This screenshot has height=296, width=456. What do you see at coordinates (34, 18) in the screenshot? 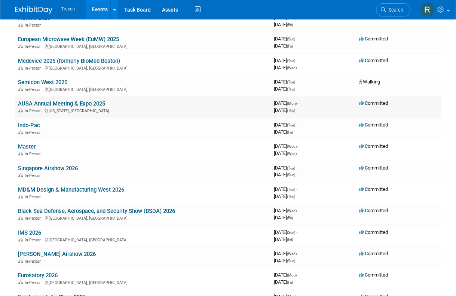
I see `a: Navalia 2025` at bounding box center [34, 18].